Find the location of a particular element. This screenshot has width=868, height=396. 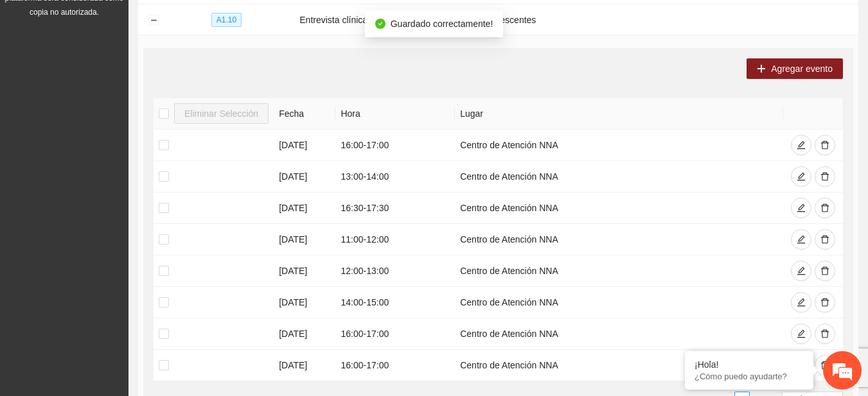

td: 13:00 - 14:00 is located at coordinates (395, 177).